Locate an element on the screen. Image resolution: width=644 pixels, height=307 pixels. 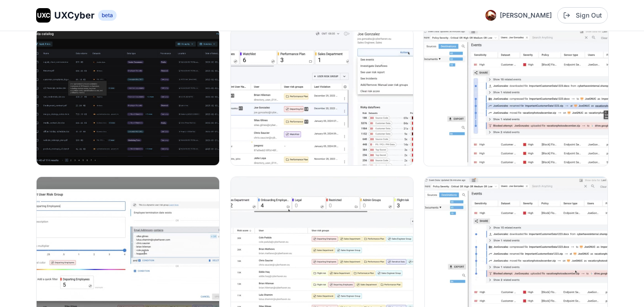
button: Sign Out is located at coordinates (583, 15).